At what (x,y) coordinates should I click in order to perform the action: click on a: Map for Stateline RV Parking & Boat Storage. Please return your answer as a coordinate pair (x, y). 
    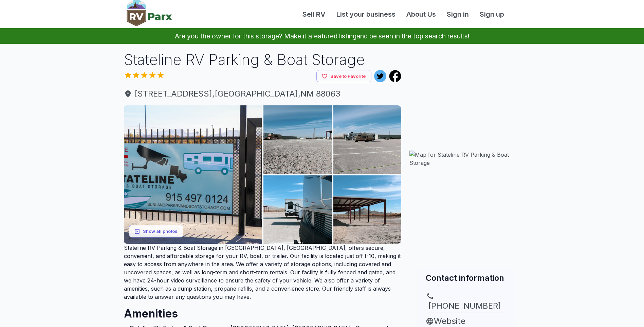
    Looking at the image, I should click on (466, 207).